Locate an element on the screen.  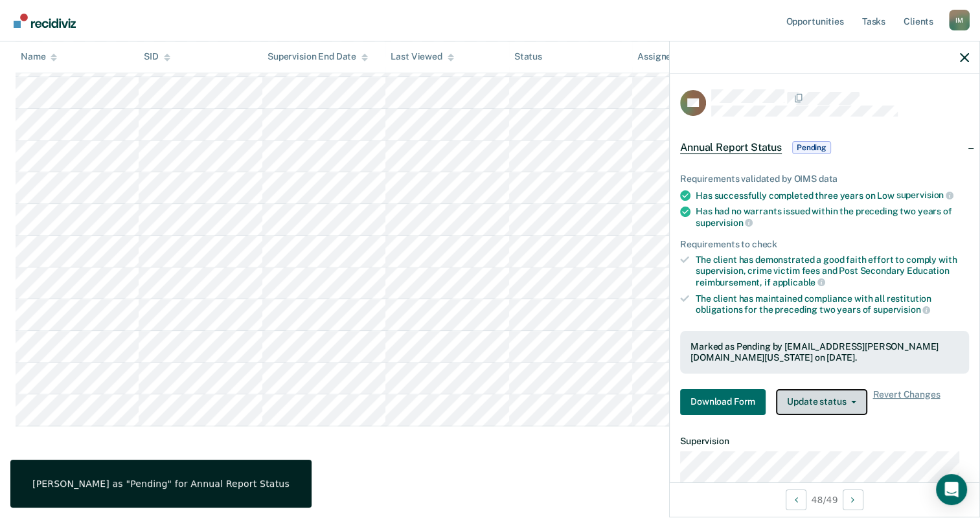
div: Requirements validated by OIMS data is located at coordinates (825, 179).